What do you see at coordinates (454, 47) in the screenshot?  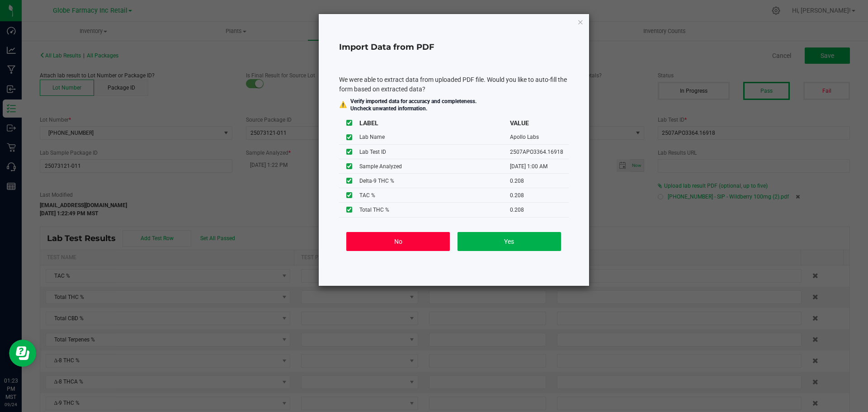 I see `h4: Import Data from PDF` at bounding box center [454, 47].